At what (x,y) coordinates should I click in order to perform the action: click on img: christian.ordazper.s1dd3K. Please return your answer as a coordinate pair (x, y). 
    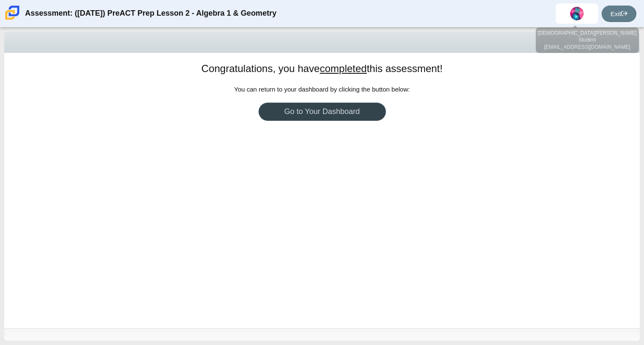
    Looking at the image, I should click on (577, 14).